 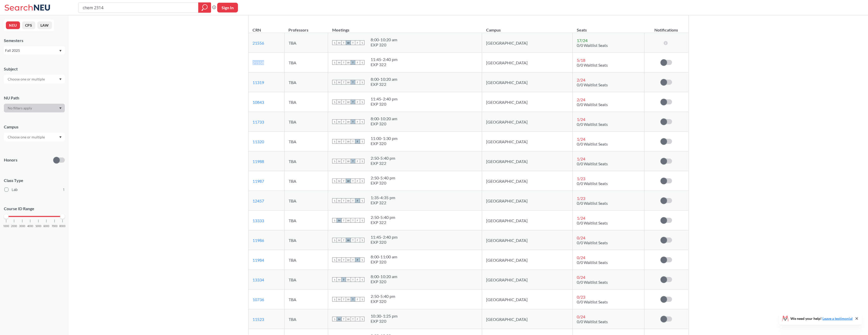 What do you see at coordinates (306, 28) in the screenshot?
I see `th: Professors` at bounding box center [306, 28].